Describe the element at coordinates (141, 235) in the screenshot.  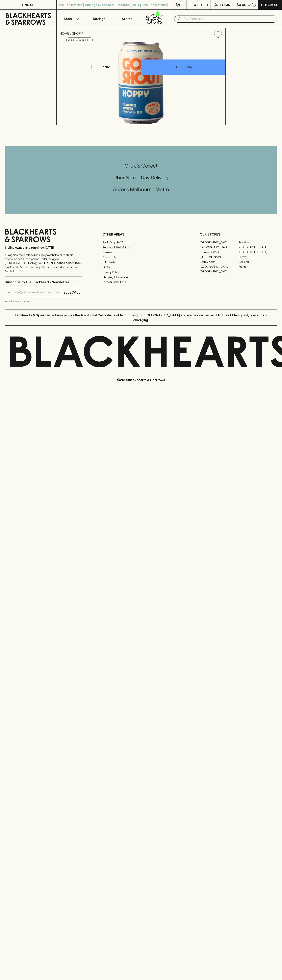
I see `p: OTHER AREAS` at that location.